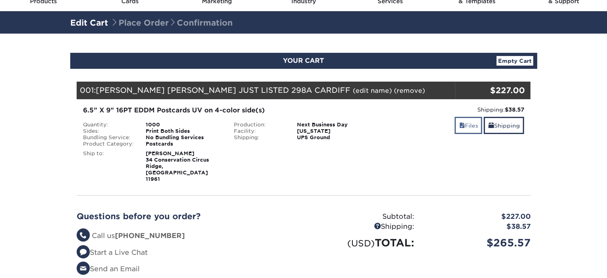  What do you see at coordinates (109, 131) in the screenshot?
I see `div: Sides:` at bounding box center [109, 131].